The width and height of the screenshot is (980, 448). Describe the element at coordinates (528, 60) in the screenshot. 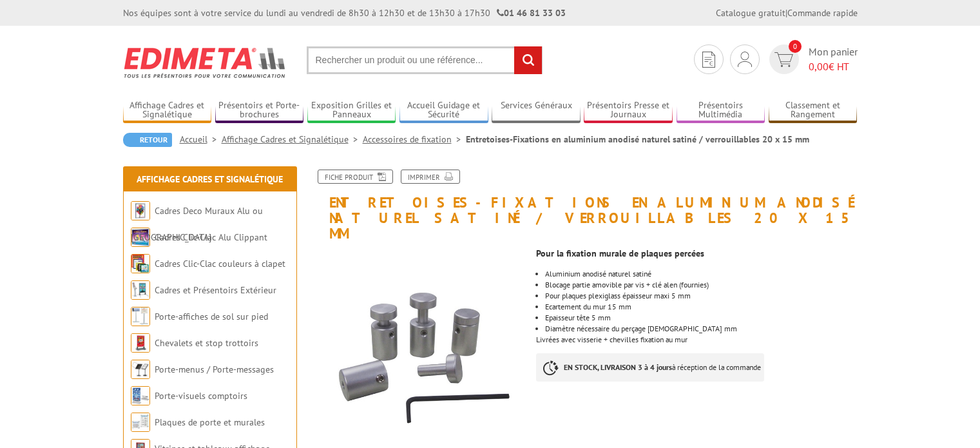

I see `input: rechercher` at that location.